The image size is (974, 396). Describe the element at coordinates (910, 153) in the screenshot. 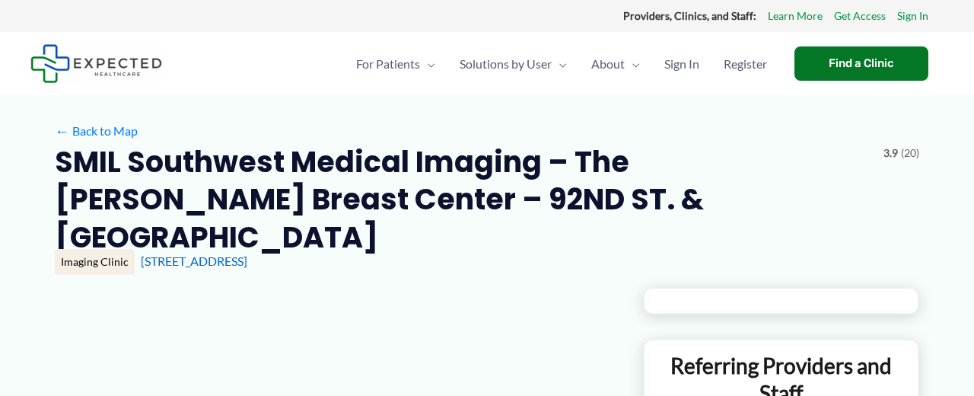

I see `span: (20)` at that location.